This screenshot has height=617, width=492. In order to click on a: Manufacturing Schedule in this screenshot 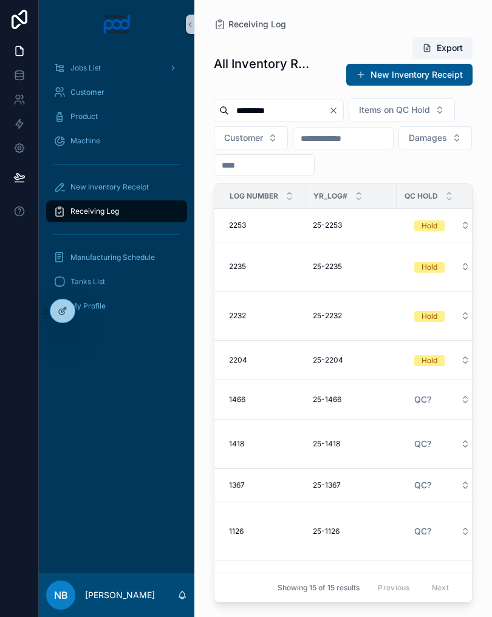, I will do `click(117, 258)`.